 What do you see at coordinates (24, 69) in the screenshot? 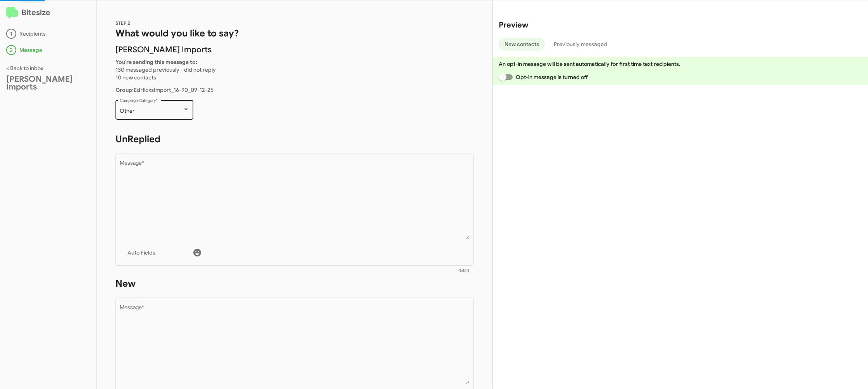
I see `a: < Back to inbox` at bounding box center [24, 69].